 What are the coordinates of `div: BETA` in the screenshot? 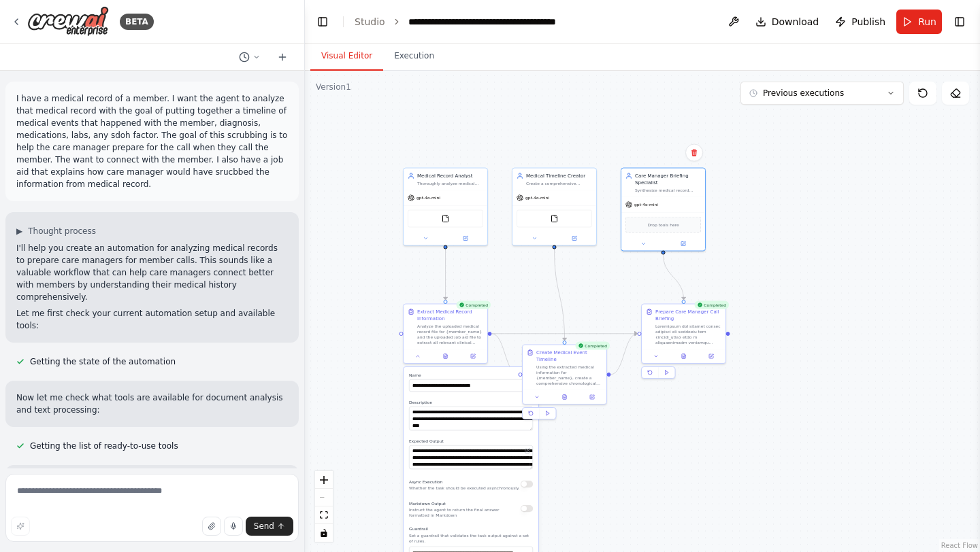 It's located at (137, 22).